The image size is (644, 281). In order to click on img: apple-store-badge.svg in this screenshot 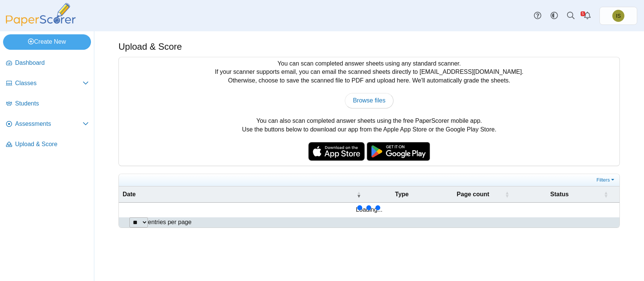, I will do `click(336, 152)`.